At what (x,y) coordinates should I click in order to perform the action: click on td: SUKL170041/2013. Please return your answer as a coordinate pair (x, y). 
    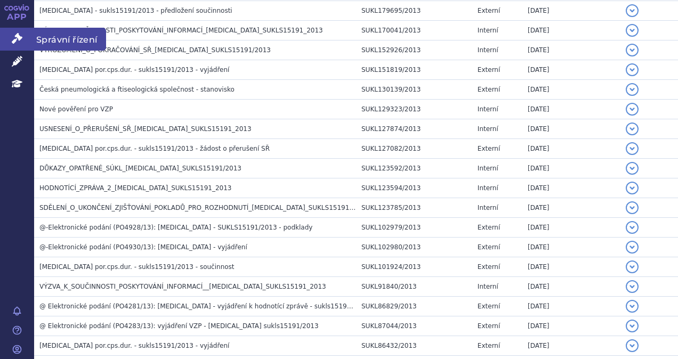
    Looking at the image, I should click on (414, 30).